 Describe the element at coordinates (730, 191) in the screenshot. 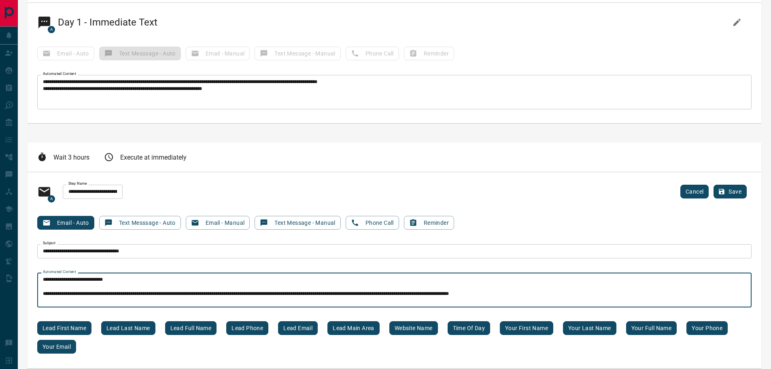

I see `button: Save` at that location.